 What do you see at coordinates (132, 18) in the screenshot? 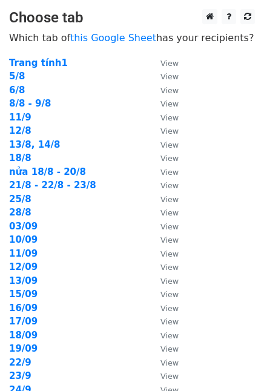
I see `h3: Choose tab` at bounding box center [132, 18].